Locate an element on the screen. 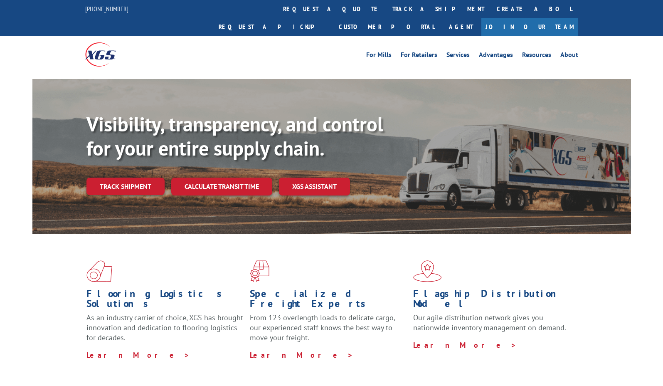 This screenshot has height=386, width=663. a: For Retailers is located at coordinates (419, 56).